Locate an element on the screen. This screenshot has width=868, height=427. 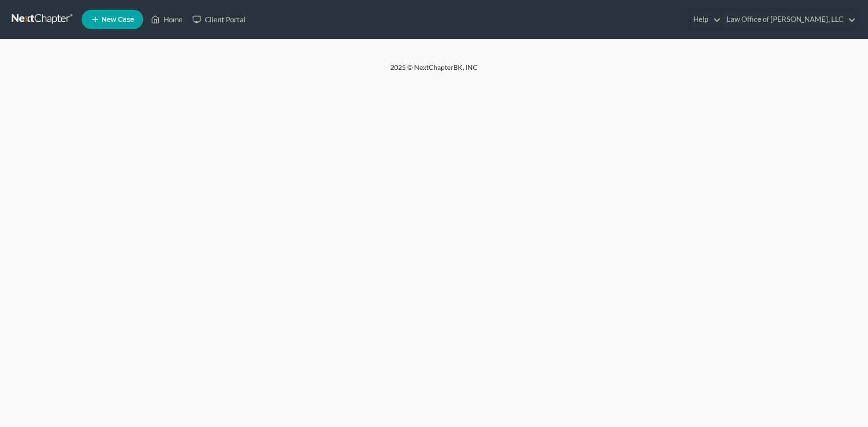
a: Home is located at coordinates (167, 19).